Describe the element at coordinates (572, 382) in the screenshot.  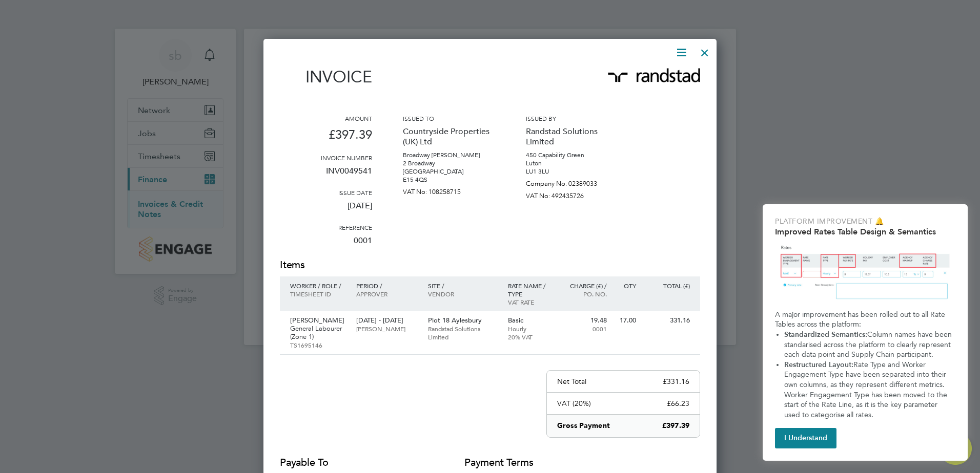
I see `p: Net Total` at that location.